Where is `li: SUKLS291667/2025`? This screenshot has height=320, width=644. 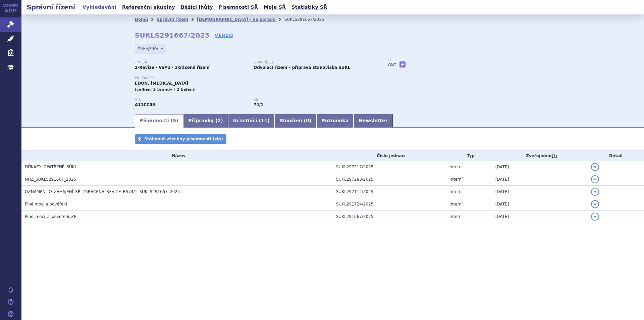
li: SUKLS291667/2025 is located at coordinates (308, 19).